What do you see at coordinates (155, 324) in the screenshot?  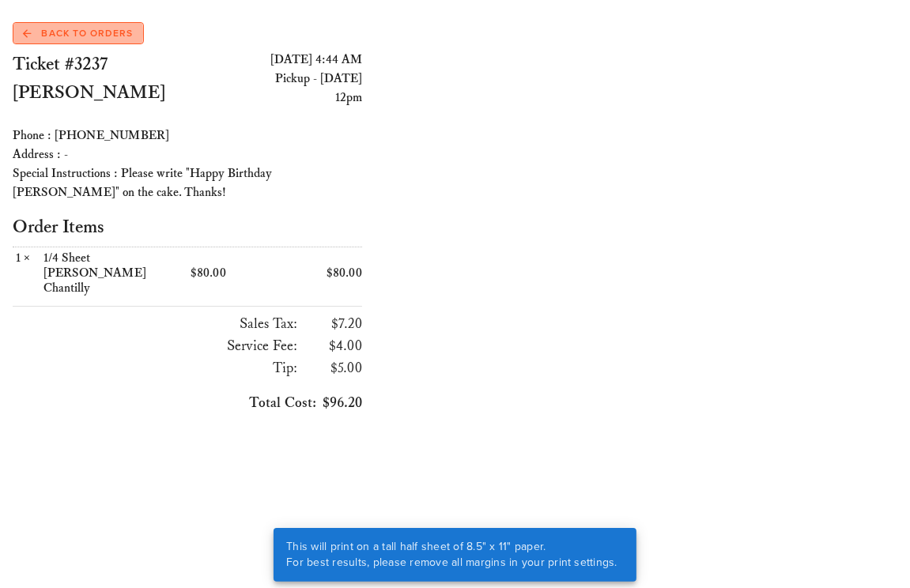 I see `h3: Sales Tax:` at bounding box center [155, 324].